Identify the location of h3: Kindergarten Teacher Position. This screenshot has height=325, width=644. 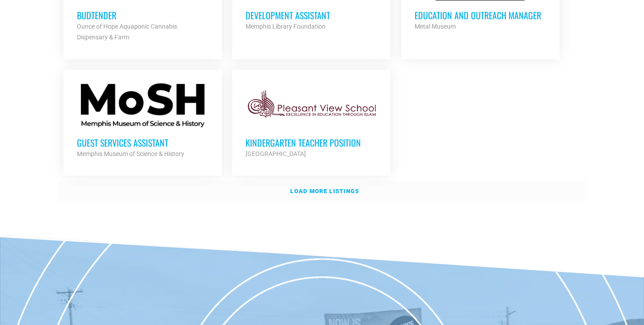
(311, 143).